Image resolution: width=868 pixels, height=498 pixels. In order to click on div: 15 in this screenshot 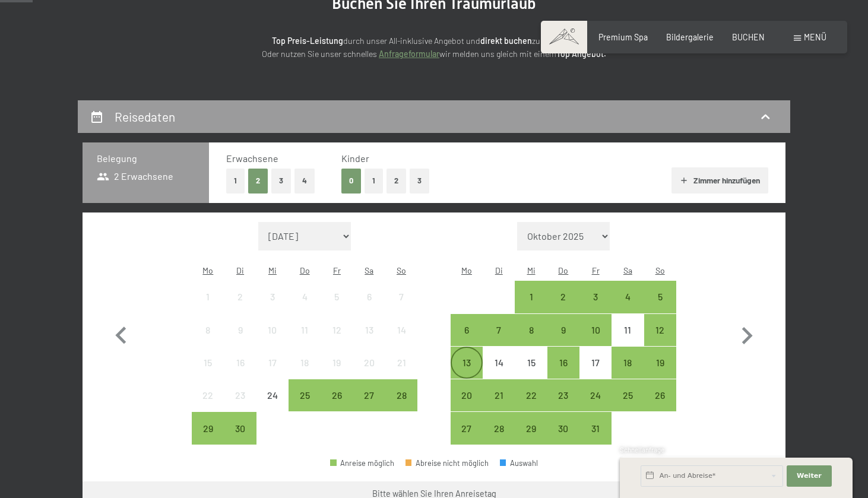, I will do `click(531, 372)`.